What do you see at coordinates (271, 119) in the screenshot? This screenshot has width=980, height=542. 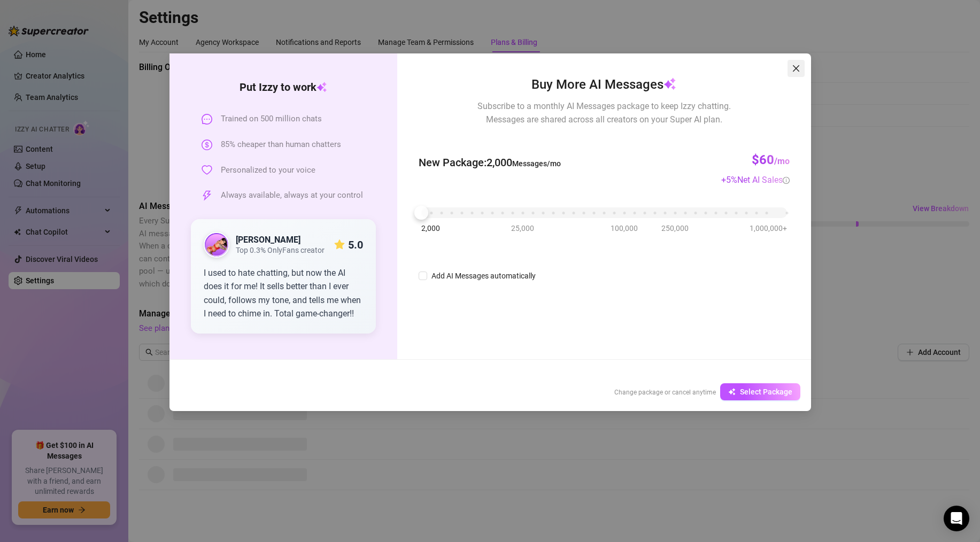 I see `span: Trained on 500 million chats` at bounding box center [271, 119].